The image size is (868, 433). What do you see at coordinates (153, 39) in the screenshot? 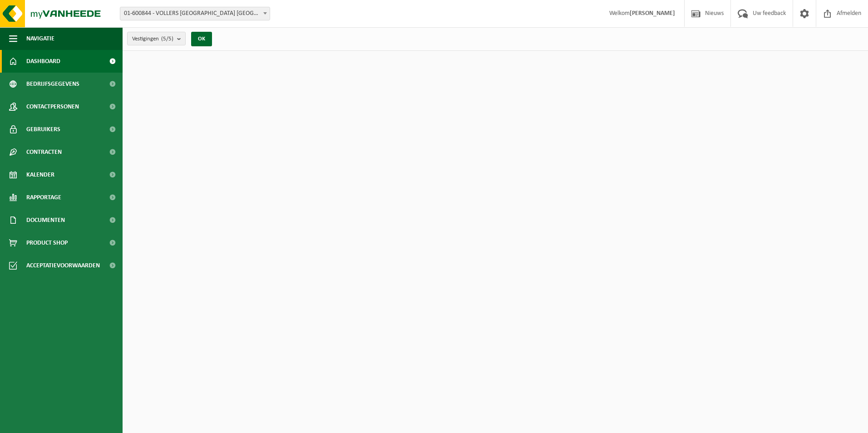
I see `span: Vestigingen` at bounding box center [153, 39].